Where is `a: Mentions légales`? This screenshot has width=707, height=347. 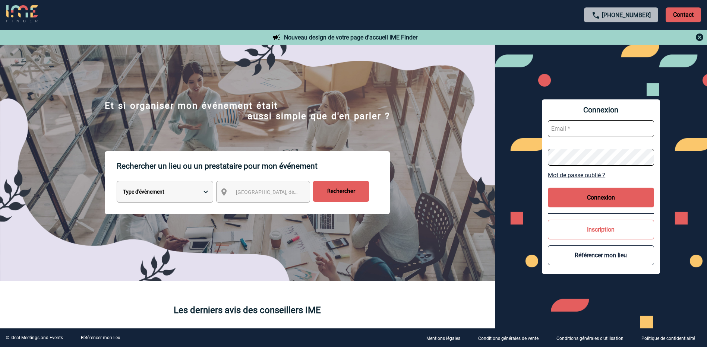 a: Mentions légales is located at coordinates (446, 338).